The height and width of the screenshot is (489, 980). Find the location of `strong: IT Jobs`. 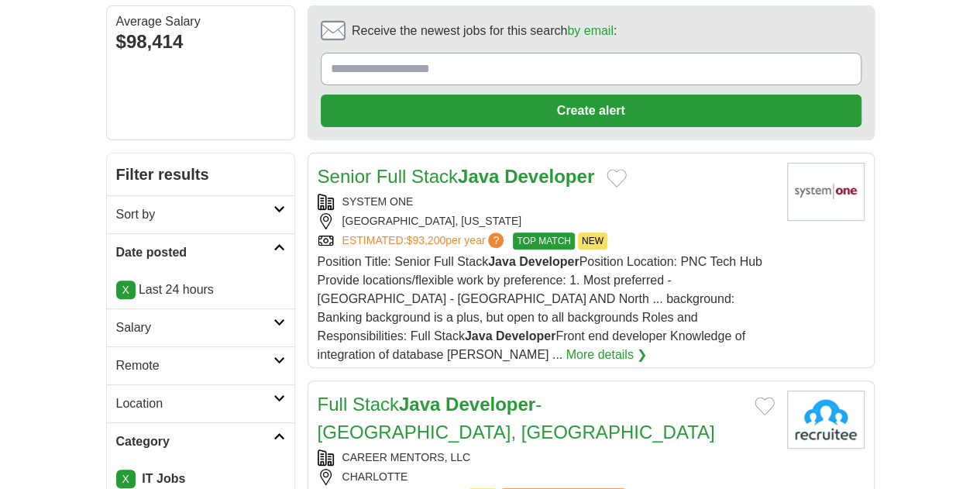

strong: IT Jobs is located at coordinates (163, 478).